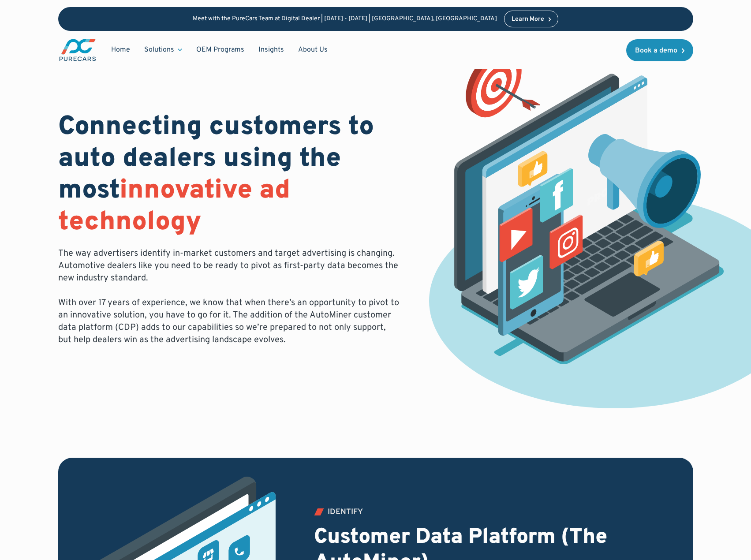  Describe the element at coordinates (230, 297) in the screenshot. I see `p: The way advertisers identify in-market customers and target advertising is changing. Automotive d...` at that location.